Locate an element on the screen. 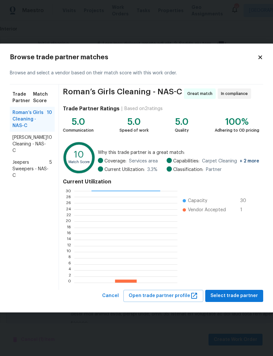  text: 6 is located at coordinates (70, 265).